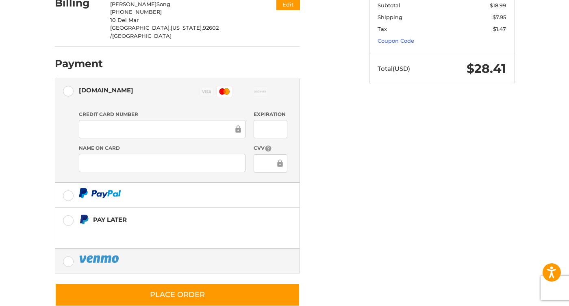 The width and height of the screenshot is (569, 306). I want to click on div: Pay Later, so click(171, 219).